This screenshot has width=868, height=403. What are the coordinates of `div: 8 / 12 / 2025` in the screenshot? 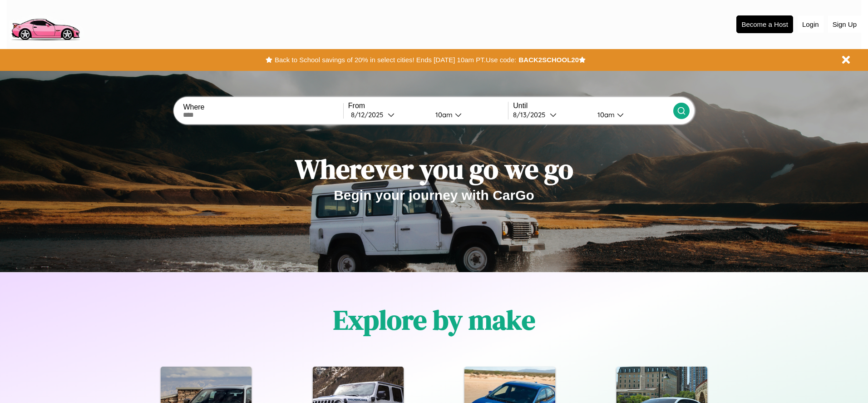 It's located at (369, 115).